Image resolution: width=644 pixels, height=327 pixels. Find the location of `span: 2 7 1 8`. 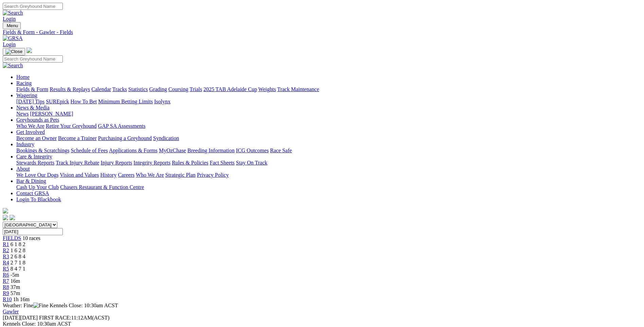

span: 2 7 1 8 is located at coordinates (18, 262).